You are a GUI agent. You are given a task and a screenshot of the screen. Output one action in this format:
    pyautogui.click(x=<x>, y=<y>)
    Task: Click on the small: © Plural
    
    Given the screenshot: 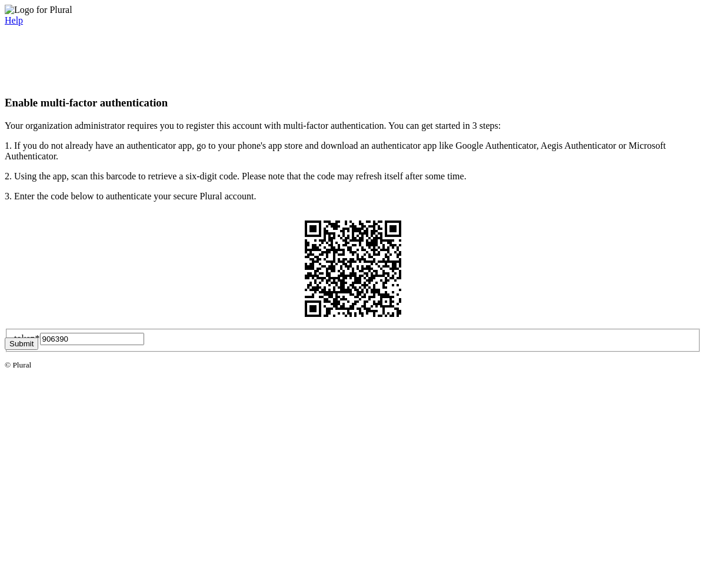 What is the action you would take?
    pyautogui.click(x=17, y=365)
    